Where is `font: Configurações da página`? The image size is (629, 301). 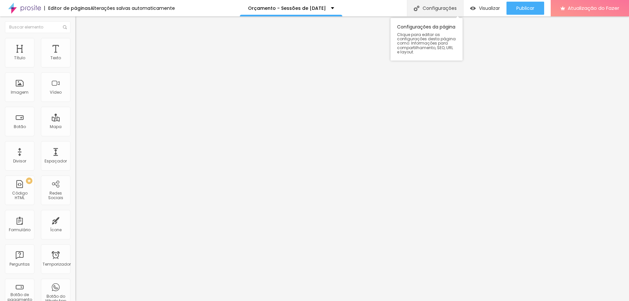 font: Configurações da página is located at coordinates (426, 27).